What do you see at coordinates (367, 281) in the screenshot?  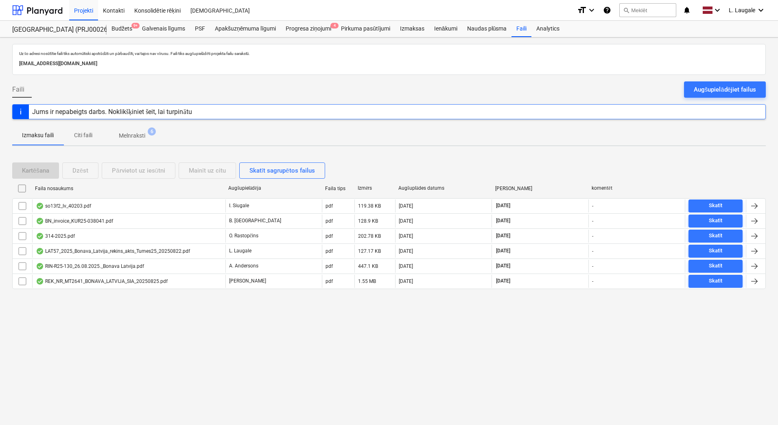 I see `div: 1.55 MB` at bounding box center [367, 281].